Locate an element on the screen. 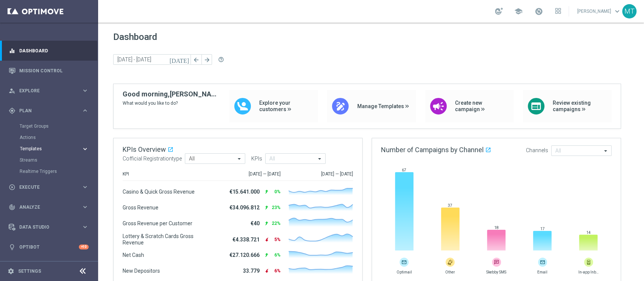 The height and width of the screenshot is (281, 644). button: Templates keyboard_arrow_right is located at coordinates (54, 149).